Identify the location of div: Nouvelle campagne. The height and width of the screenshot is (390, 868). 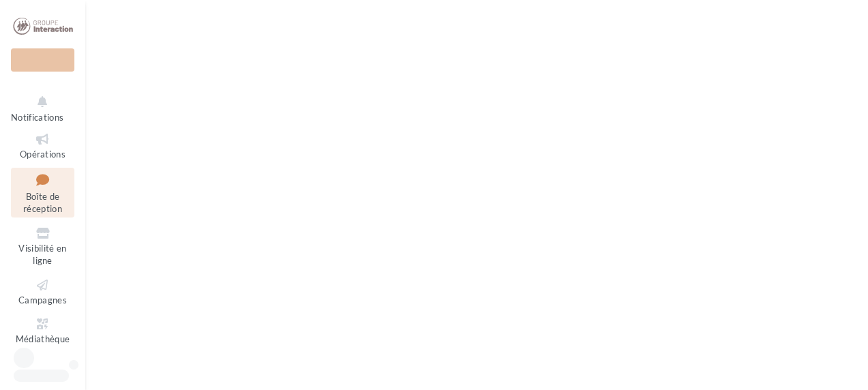
(42, 60).